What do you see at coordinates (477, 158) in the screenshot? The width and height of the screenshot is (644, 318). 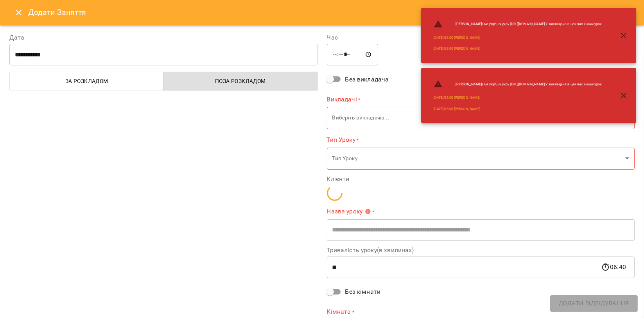 I see `p: Тип Уроку` at bounding box center [477, 158].